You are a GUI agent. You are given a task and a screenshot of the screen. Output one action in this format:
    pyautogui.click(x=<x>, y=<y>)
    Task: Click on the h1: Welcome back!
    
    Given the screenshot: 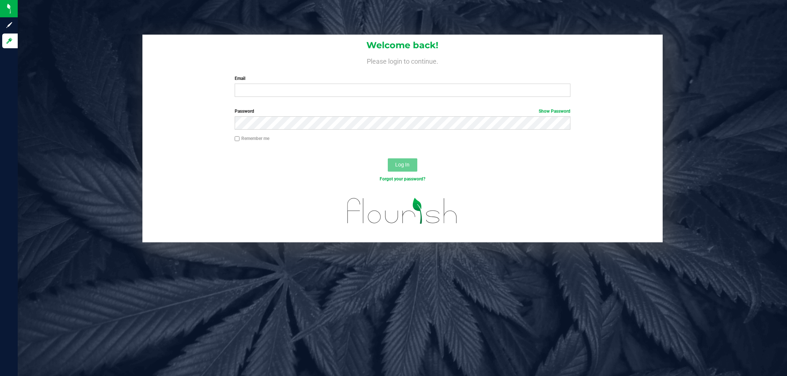 What is the action you would take?
    pyautogui.click(x=402, y=45)
    